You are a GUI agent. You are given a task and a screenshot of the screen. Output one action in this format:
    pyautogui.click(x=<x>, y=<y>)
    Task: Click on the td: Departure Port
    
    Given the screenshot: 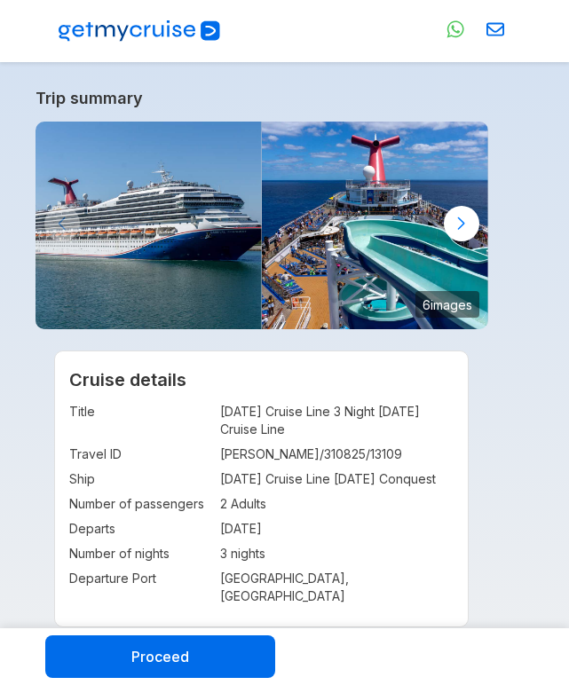 What is the action you would take?
    pyautogui.click(x=140, y=587)
    